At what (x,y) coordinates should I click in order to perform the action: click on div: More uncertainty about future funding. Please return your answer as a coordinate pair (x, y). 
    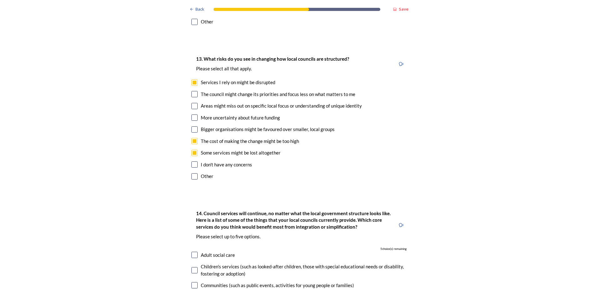
    Looking at the image, I should click on (240, 118).